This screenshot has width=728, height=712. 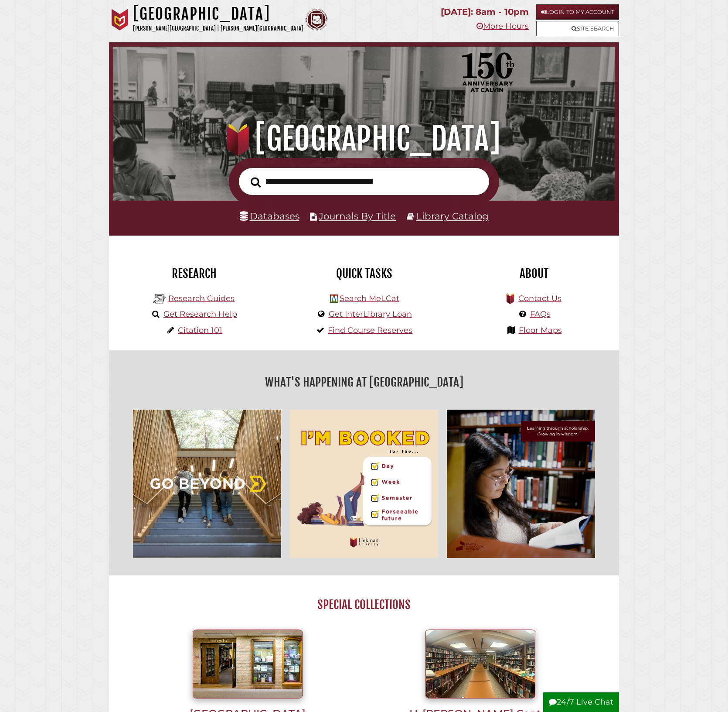 What do you see at coordinates (521, 484) in the screenshot?
I see `img: Learning through scholarship, growing in wisdom.` at bounding box center [521, 484].